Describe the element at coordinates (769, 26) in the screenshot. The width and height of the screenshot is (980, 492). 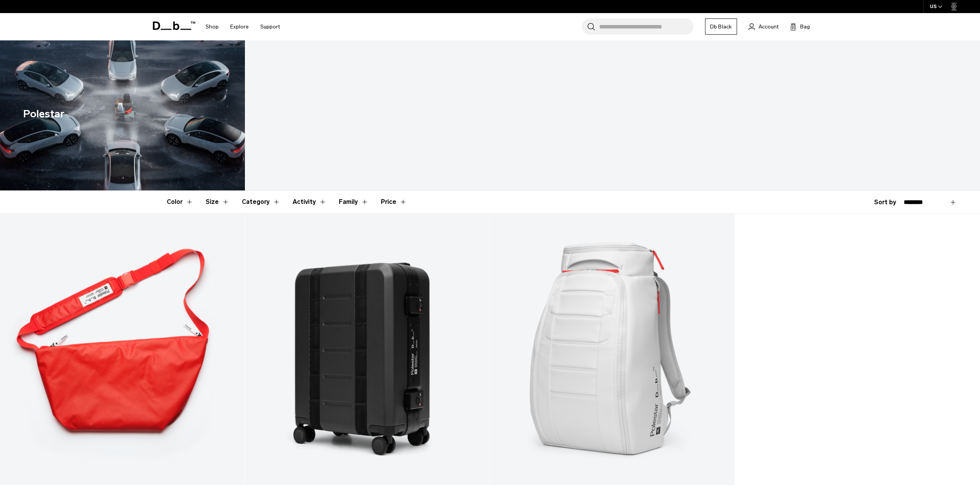
I see `span: Account` at that location.